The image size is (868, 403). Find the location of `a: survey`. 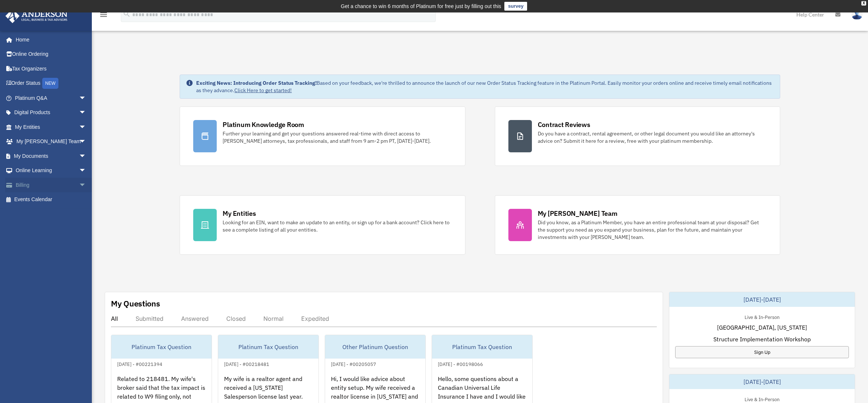

a: survey is located at coordinates (515, 6).